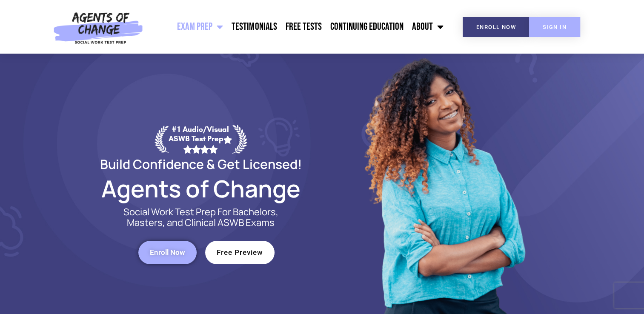 The width and height of the screenshot is (644, 314). What do you see at coordinates (201, 164) in the screenshot?
I see `h2: Build Confidence & Get Licensed!` at bounding box center [201, 164].